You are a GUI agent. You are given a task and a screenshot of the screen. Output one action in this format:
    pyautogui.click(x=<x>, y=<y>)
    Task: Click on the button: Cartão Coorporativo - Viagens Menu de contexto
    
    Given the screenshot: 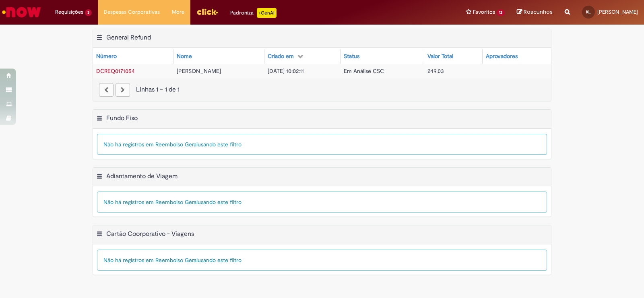 What is the action you would take?
    pyautogui.click(x=99, y=235)
    